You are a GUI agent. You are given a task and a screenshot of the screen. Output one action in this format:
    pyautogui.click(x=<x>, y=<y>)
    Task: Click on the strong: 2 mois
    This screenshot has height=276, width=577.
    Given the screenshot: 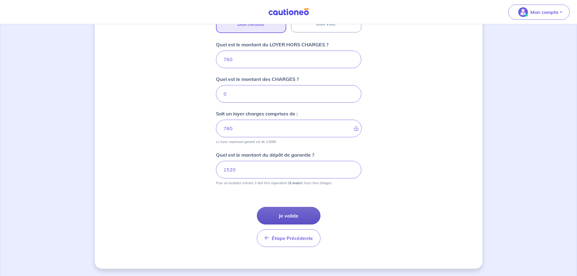 What is the action you would take?
    pyautogui.click(x=294, y=183)
    